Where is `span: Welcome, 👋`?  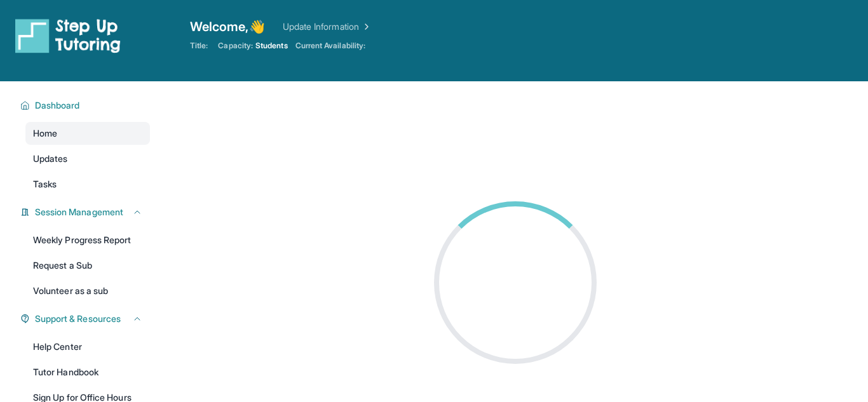 span: Welcome, 👋 is located at coordinates (228, 27).